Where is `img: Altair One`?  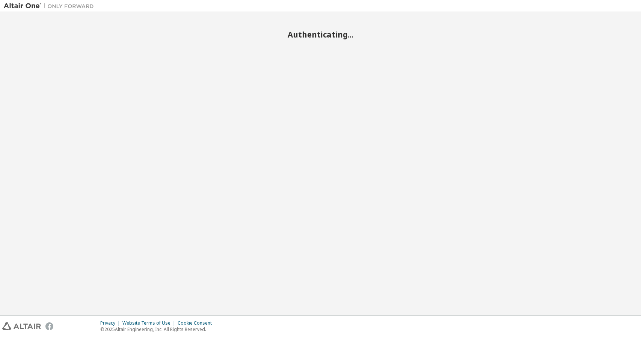 img: Altair One is located at coordinates (51, 6).